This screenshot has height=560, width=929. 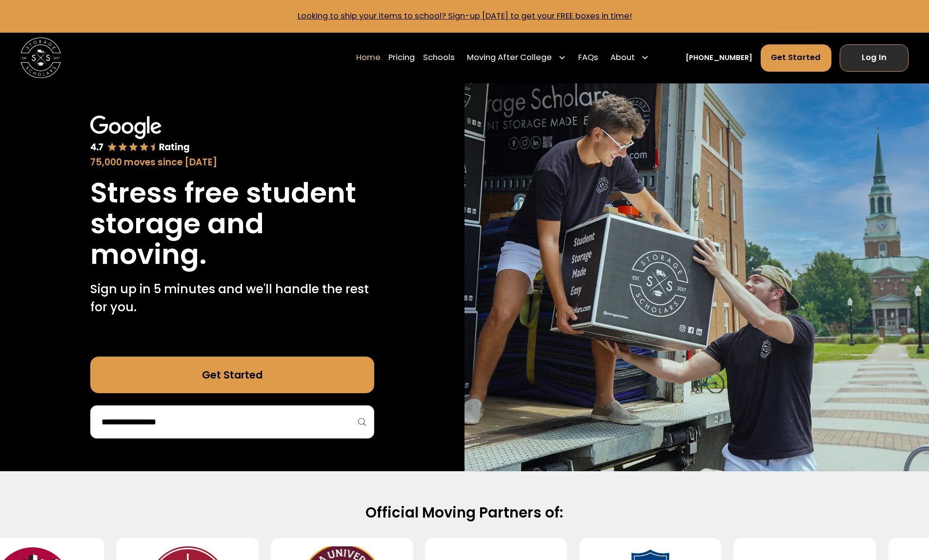 I want to click on a: Pricing, so click(x=402, y=57).